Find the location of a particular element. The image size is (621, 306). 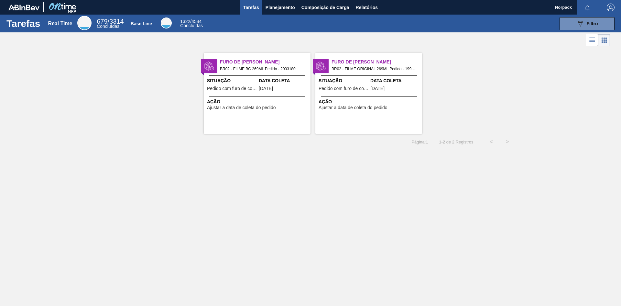

span: Relatórios is located at coordinates (367, 7).